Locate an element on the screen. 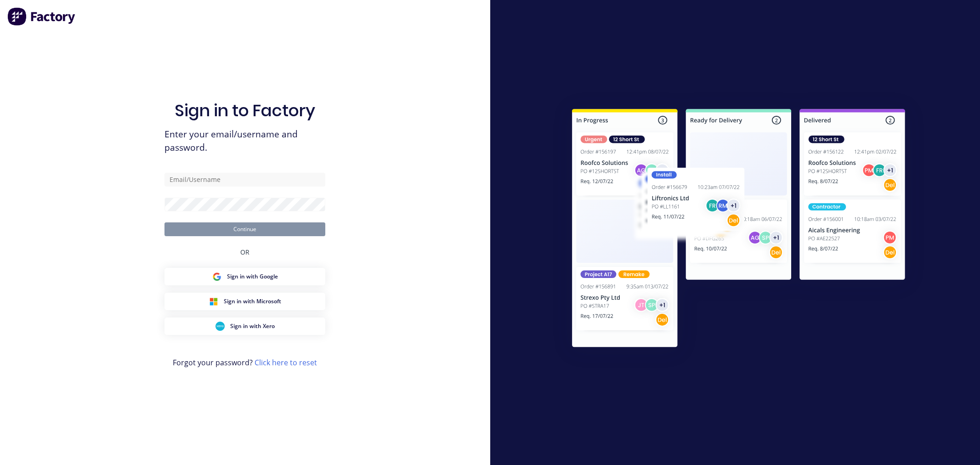 The width and height of the screenshot is (980, 465). img: Google Sign in is located at coordinates (217, 277).